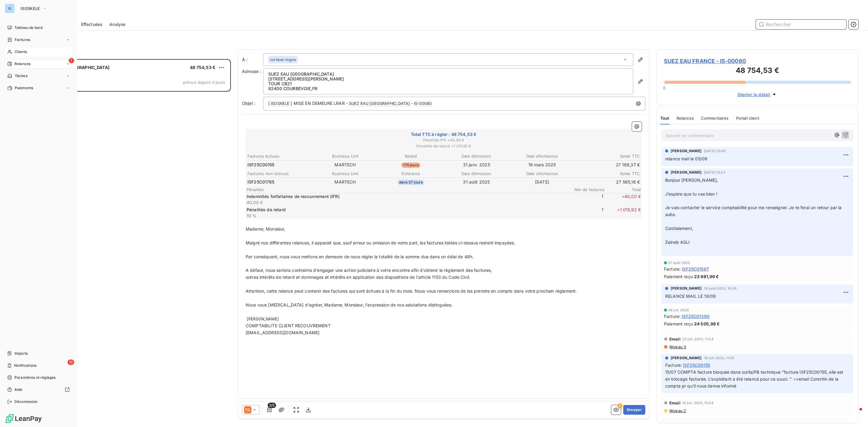  What do you see at coordinates (665, 118) in the screenshot?
I see `span: Tout` at bounding box center [665, 118].